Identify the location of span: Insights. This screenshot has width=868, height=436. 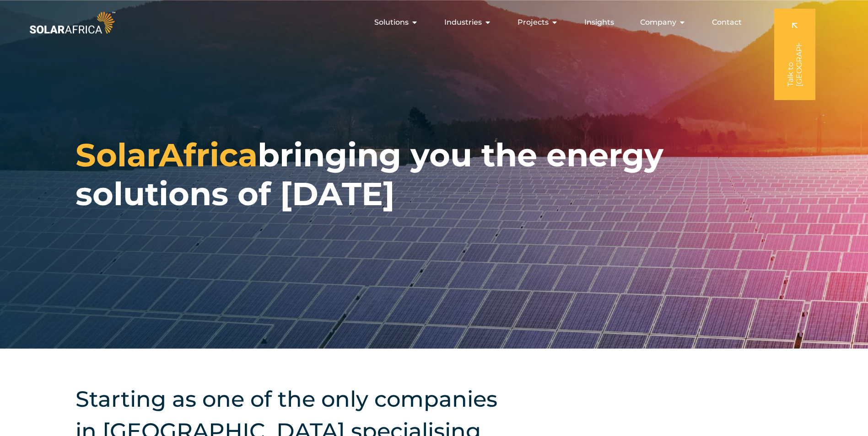
(599, 22).